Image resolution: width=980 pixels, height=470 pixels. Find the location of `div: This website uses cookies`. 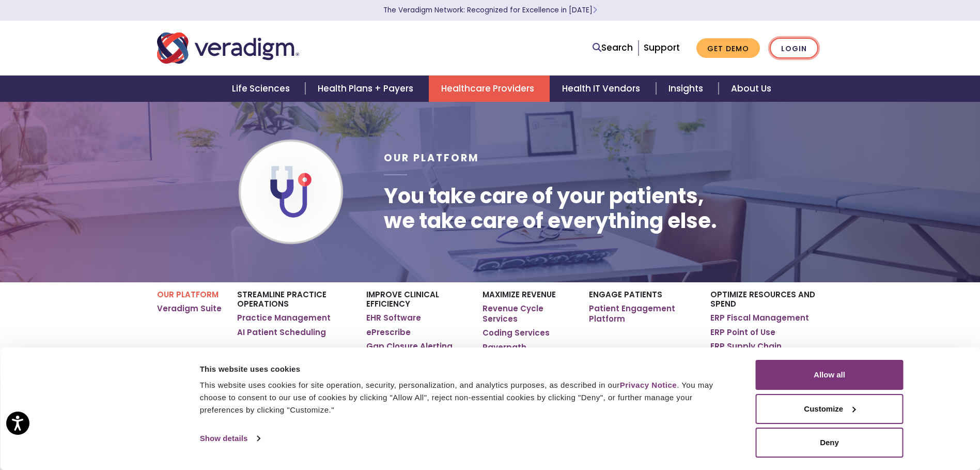

div: This website uses cookies is located at coordinates (466, 369).